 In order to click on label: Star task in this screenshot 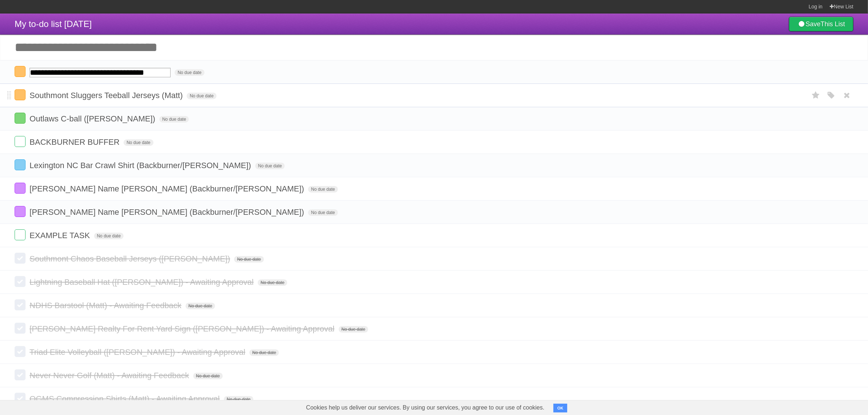, I will do `click(816, 95)`.